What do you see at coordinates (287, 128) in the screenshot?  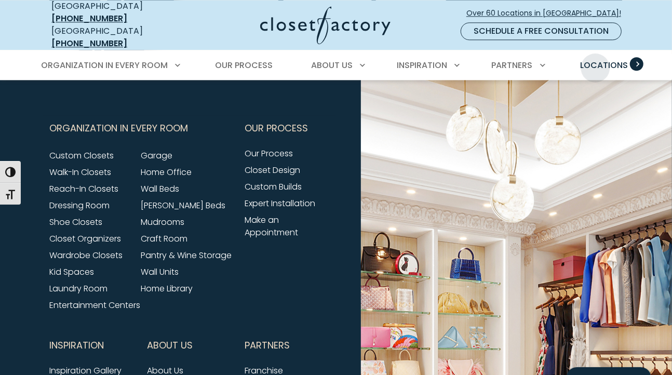 I see `button: Footer Subnav Button - Our Process` at bounding box center [287, 128].